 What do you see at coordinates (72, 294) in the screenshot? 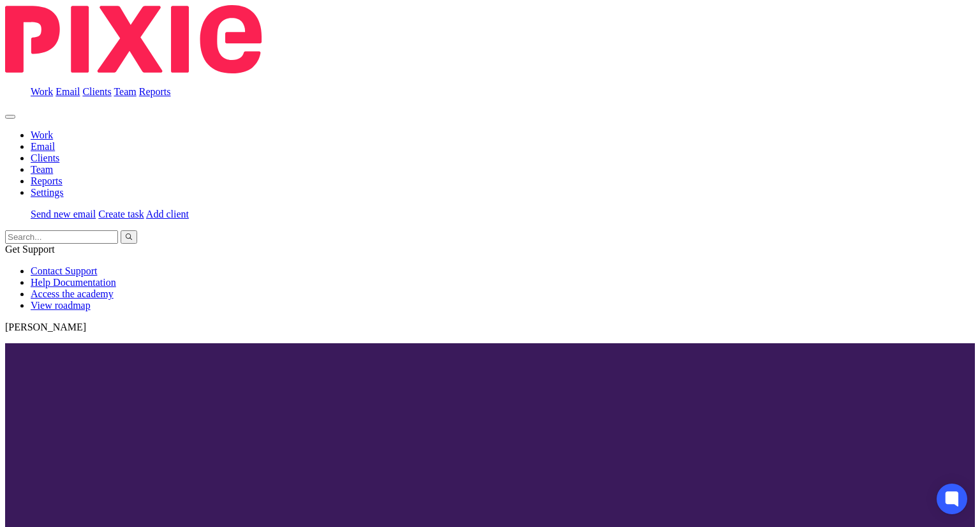
I see `span: Access the academy` at bounding box center [72, 294].